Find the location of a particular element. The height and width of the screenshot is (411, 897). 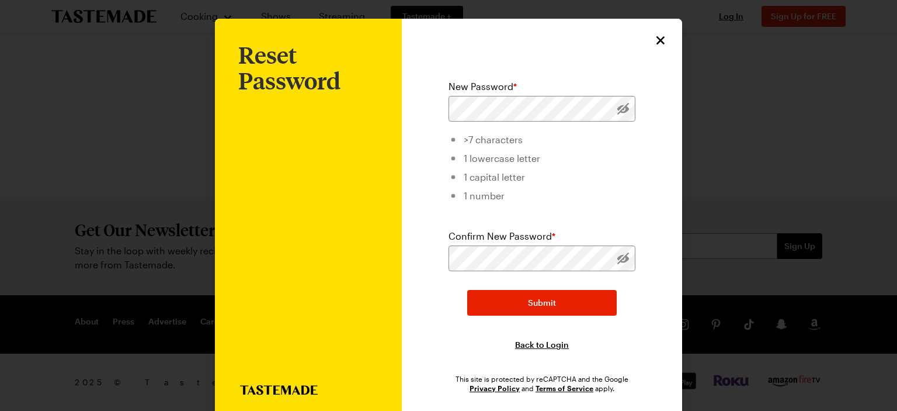

button: Back to Login is located at coordinates (542, 345).